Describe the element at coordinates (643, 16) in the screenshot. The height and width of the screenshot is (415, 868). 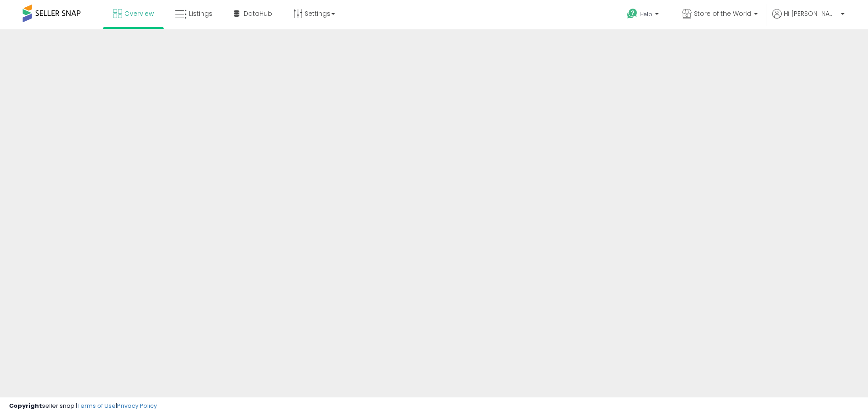
I see `a: Help` at that location.